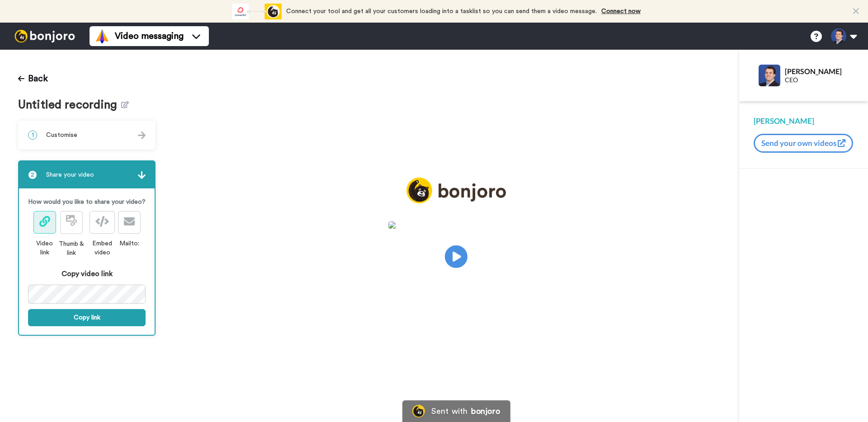 This screenshot has width=868, height=422. I want to click on span: Video messaging, so click(149, 36).